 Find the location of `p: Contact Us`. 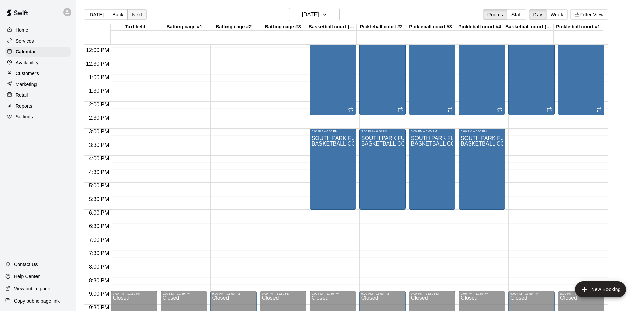

p: Contact Us is located at coordinates (26, 264).